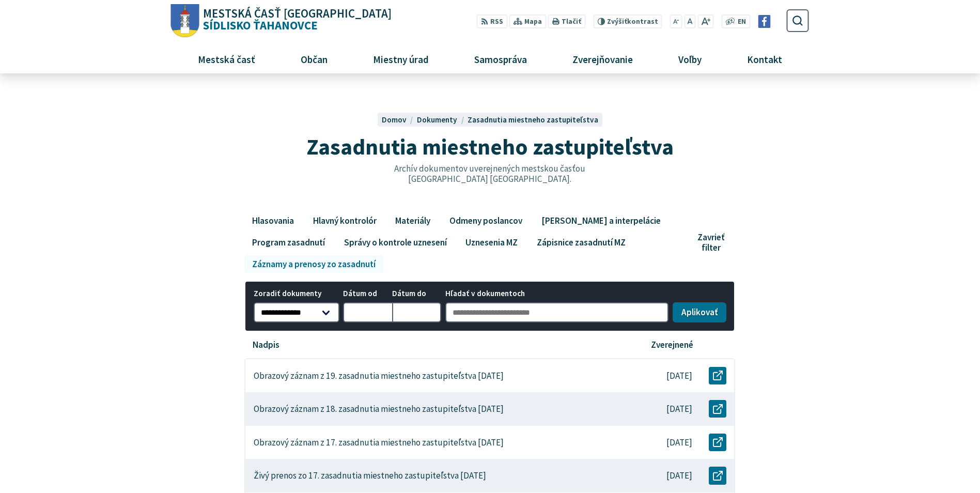 The width and height of the screenshot is (980, 493). I want to click on a: Zápisnice zasadnutí MZ, so click(581, 243).